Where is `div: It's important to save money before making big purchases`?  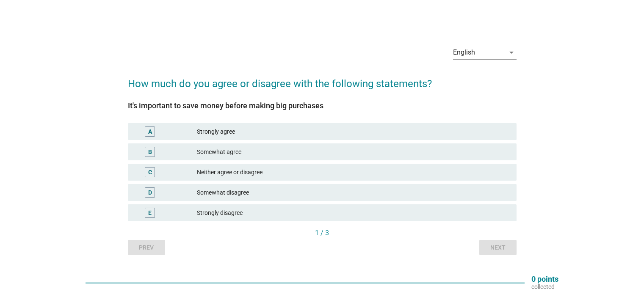
div: It's important to save money before making big purchases is located at coordinates (322, 106).